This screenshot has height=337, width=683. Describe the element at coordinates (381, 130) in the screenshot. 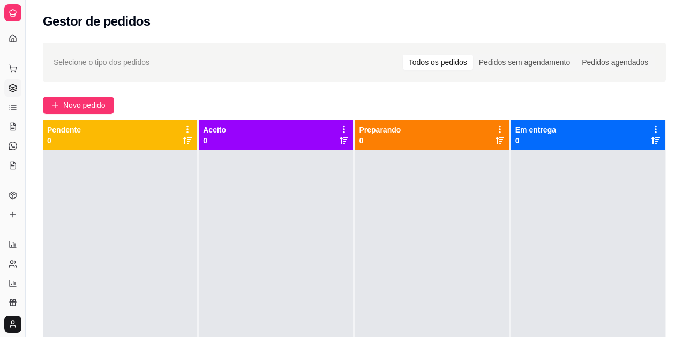

I see `p: Preparando` at that location.